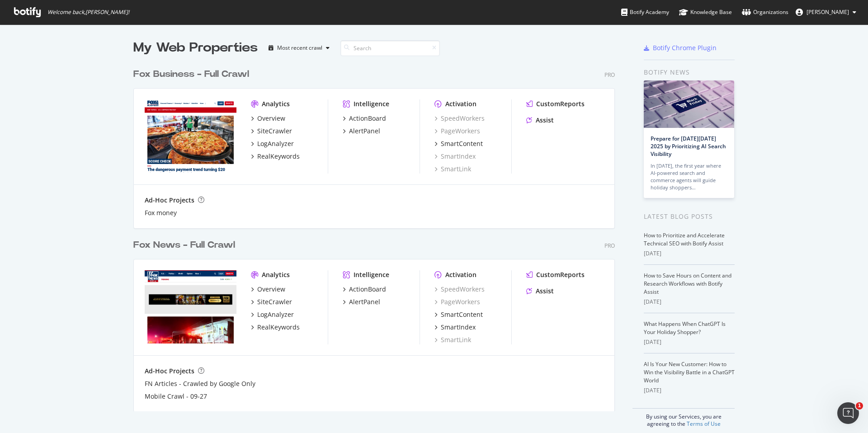 Image resolution: width=868 pixels, height=433 pixels. Describe the element at coordinates (186, 245) in the screenshot. I see `a: Fox News - Full Crawl` at that location.